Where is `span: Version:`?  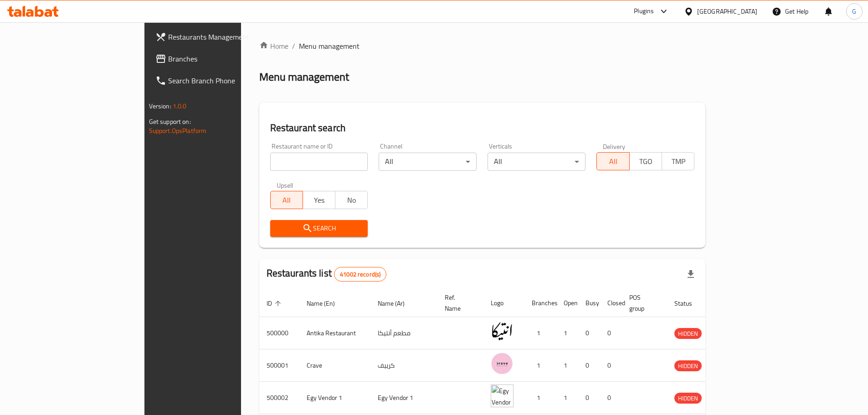 span: Version: is located at coordinates (160, 106).